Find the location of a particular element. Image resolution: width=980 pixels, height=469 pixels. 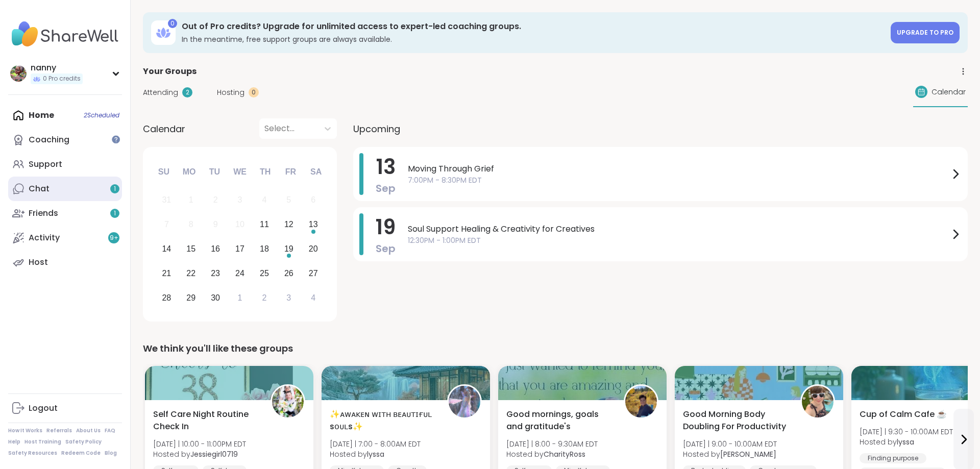

a: How It Works is located at coordinates (25, 431).